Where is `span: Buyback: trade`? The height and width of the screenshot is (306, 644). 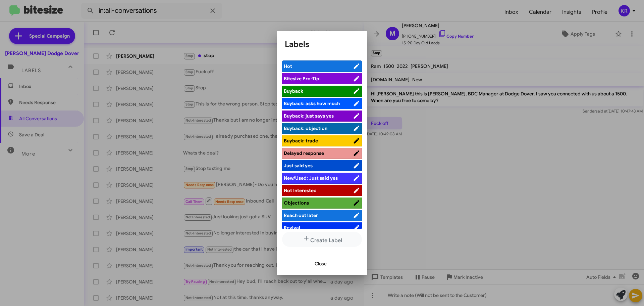 span: Buyback: trade is located at coordinates (301, 141).